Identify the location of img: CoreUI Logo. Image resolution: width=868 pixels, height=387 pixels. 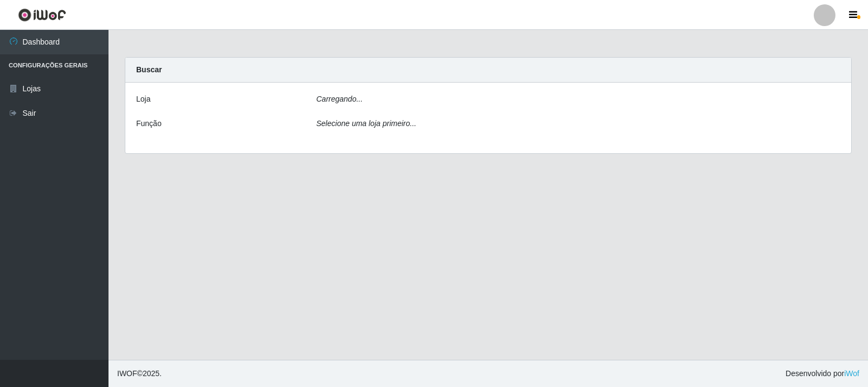
(42, 14).